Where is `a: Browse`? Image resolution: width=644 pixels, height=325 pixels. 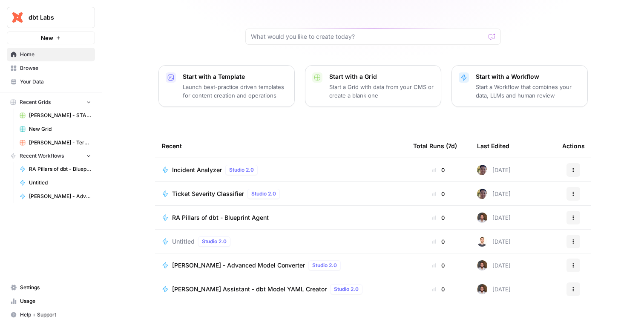
a: Browse is located at coordinates (51, 68).